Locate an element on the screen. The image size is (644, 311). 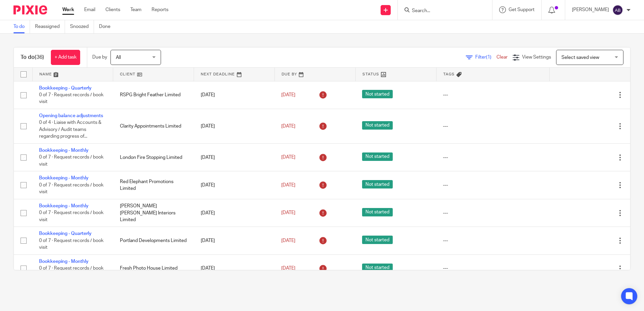
a: Clients is located at coordinates (113, 10).